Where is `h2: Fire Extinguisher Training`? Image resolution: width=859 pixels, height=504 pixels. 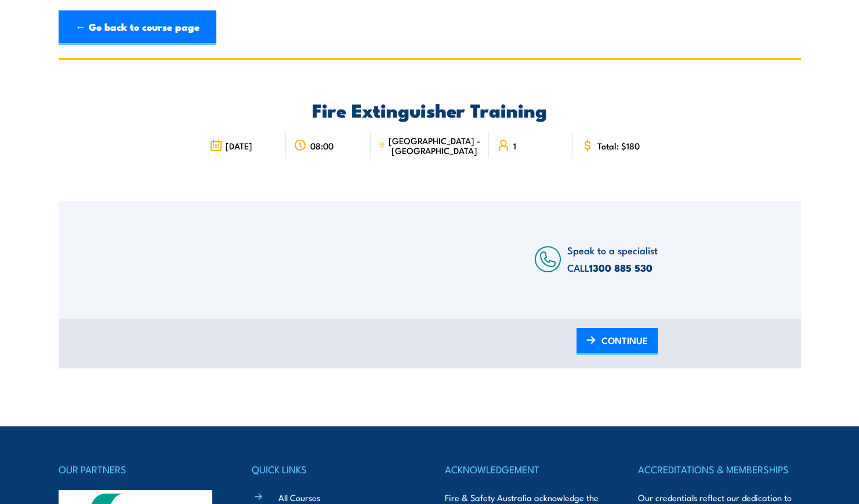 h2: Fire Extinguisher Training is located at coordinates (429, 110).